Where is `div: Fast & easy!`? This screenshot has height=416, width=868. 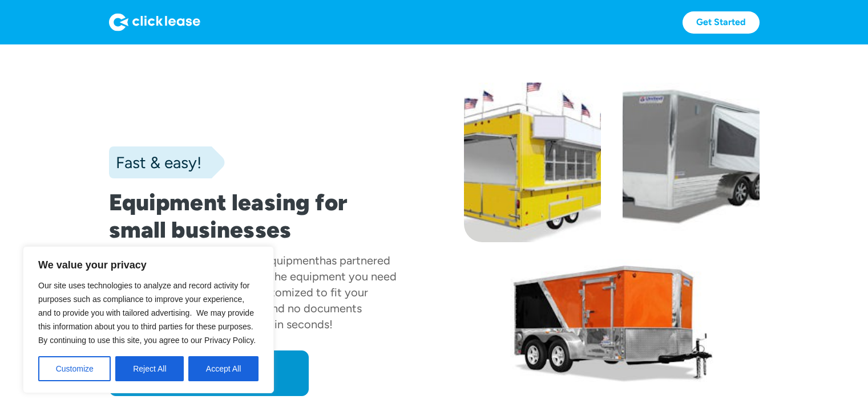
div: Fast & easy! is located at coordinates (155, 162).